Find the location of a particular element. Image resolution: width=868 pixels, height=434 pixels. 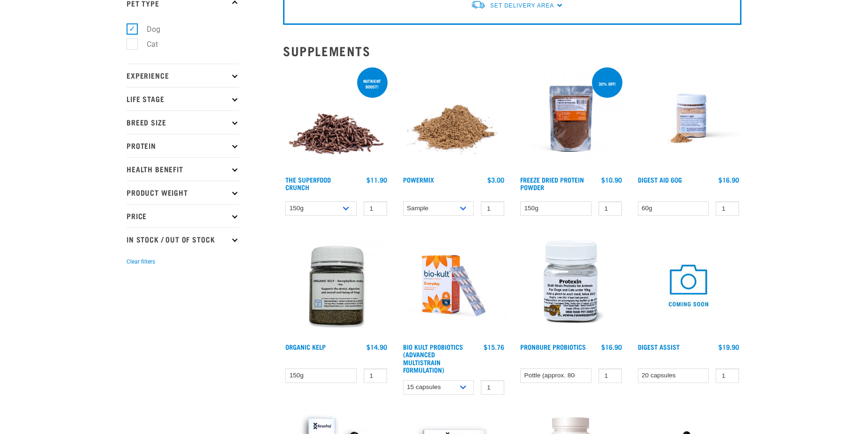

p: Life Stage is located at coordinates (183, 99).